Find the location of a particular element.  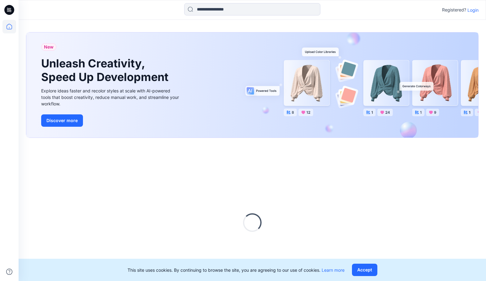

a: Learn more is located at coordinates (333, 270).